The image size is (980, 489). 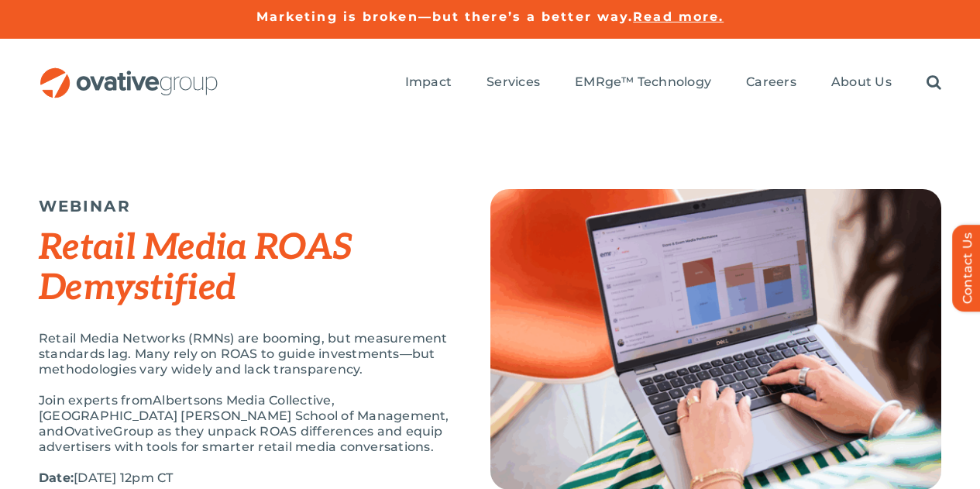 What do you see at coordinates (513, 82) in the screenshot?
I see `span: Services` at bounding box center [513, 82].